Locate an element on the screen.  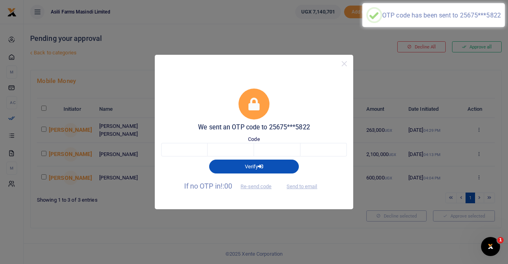
span: If no OTP in is located at coordinates (231, 186).